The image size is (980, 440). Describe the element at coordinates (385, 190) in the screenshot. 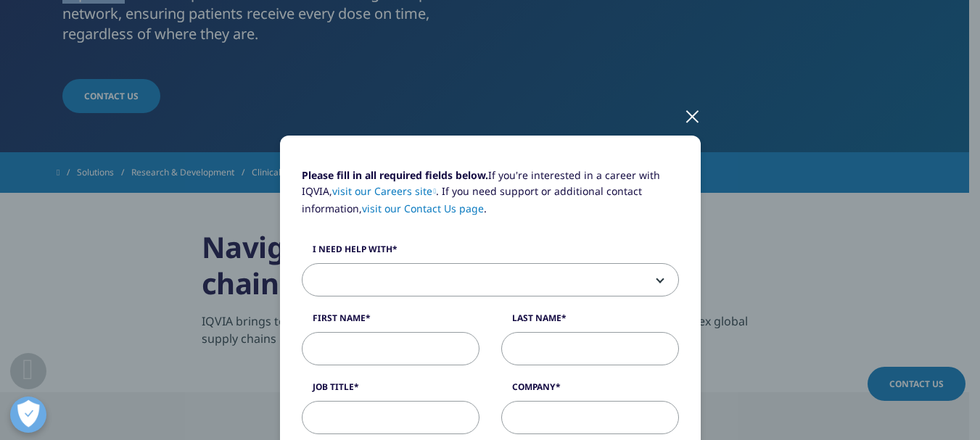

I see `a: visit our Careers site` at that location.